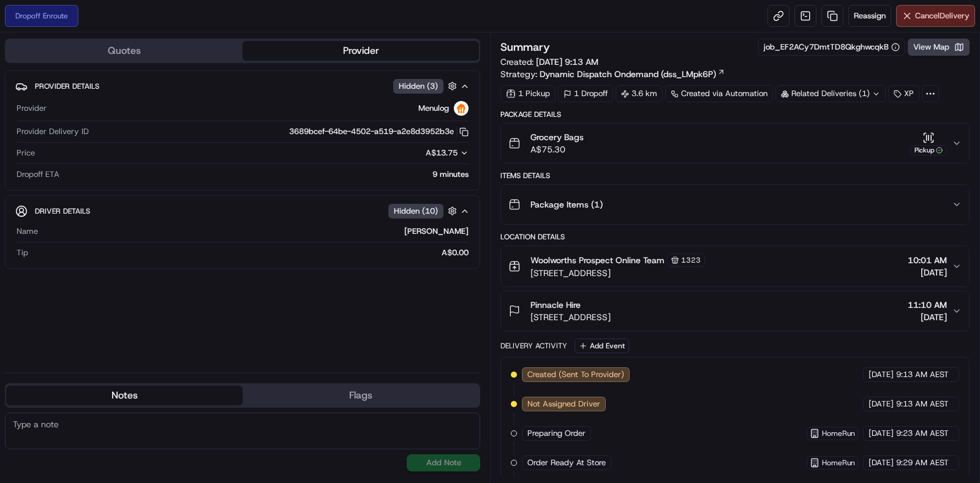  I want to click on div: job_EF2ACy7DmtTD8QkghwcqkB, so click(832, 47).